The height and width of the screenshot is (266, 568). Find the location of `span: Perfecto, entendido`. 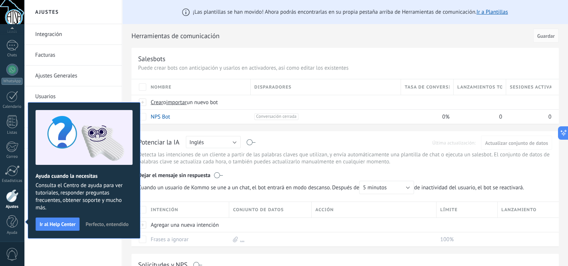

span: Perfecto, entendido is located at coordinates (107, 224).